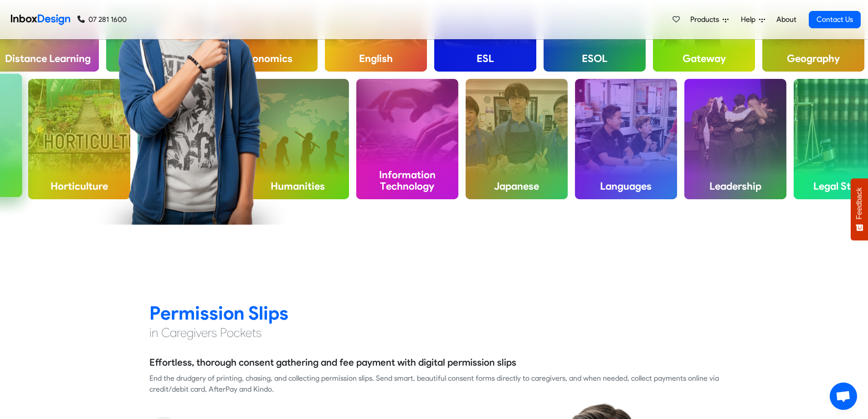 Image resolution: width=868 pixels, height=419 pixels. I want to click on a: About, so click(786, 20).